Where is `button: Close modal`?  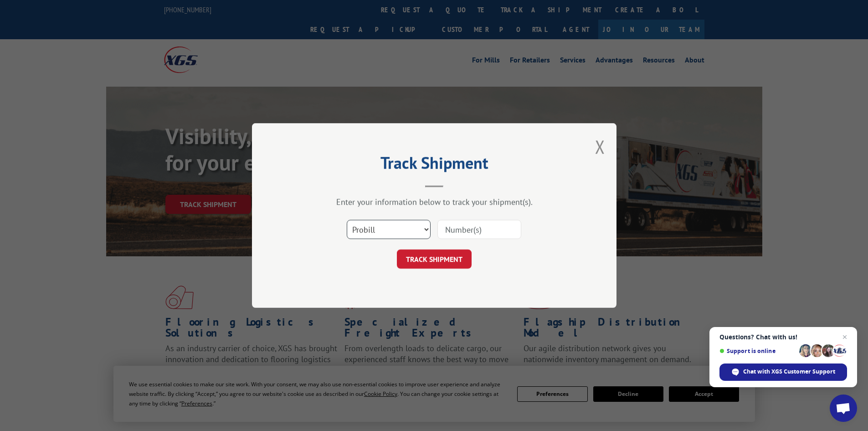 button: Close modal is located at coordinates (600, 147).